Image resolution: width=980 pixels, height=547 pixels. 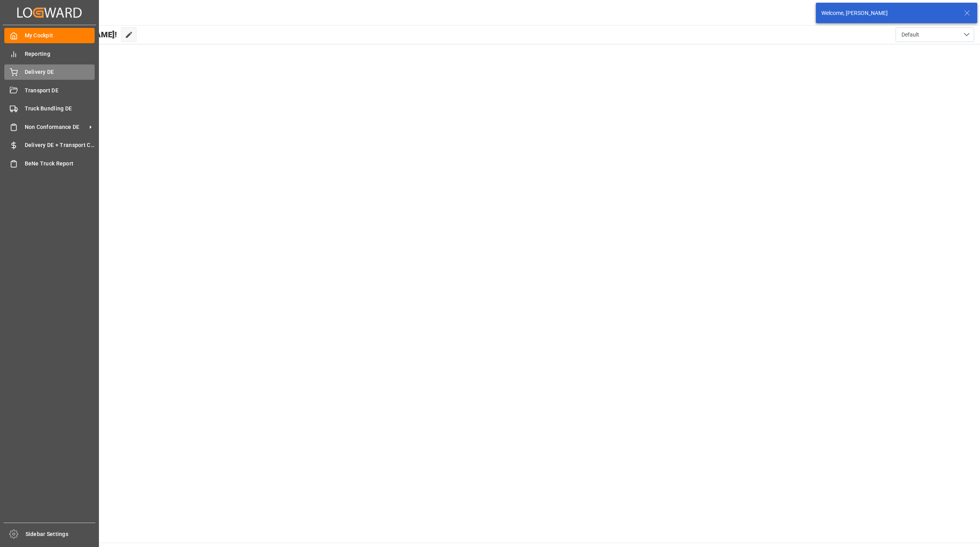 I want to click on a: Truck Bundling DE, so click(x=49, y=108).